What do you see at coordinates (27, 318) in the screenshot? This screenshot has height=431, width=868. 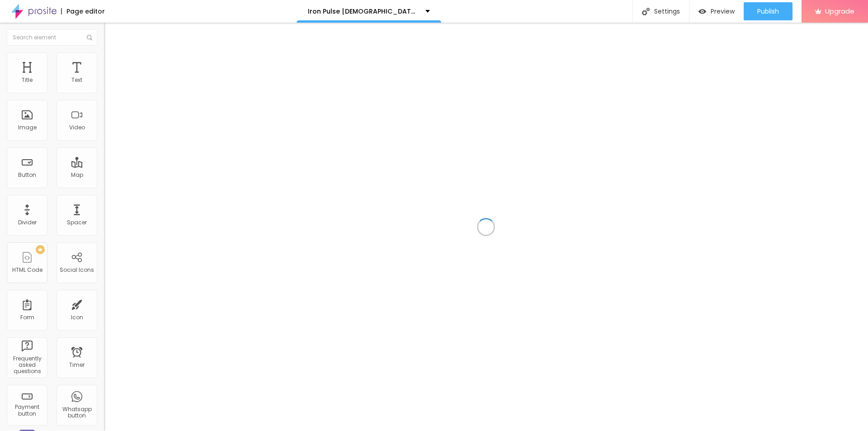 I see `div: Form` at bounding box center [27, 318].